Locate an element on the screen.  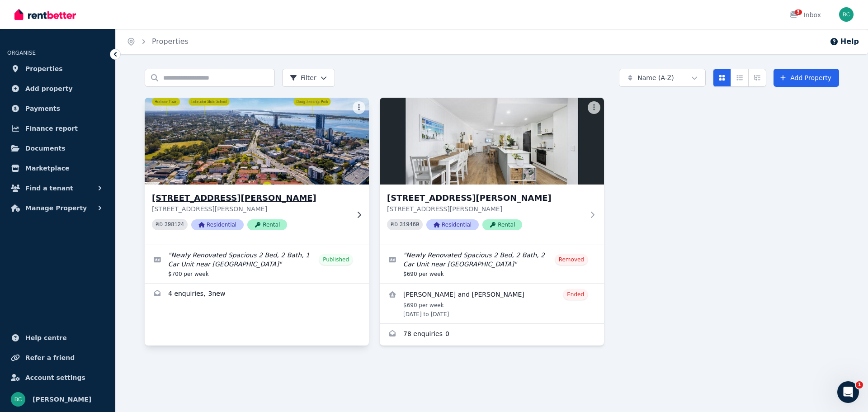
span: 1 is located at coordinates (860, 385).